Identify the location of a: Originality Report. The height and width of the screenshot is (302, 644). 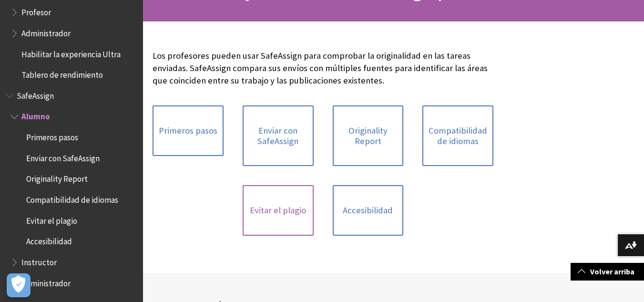
(368, 136).